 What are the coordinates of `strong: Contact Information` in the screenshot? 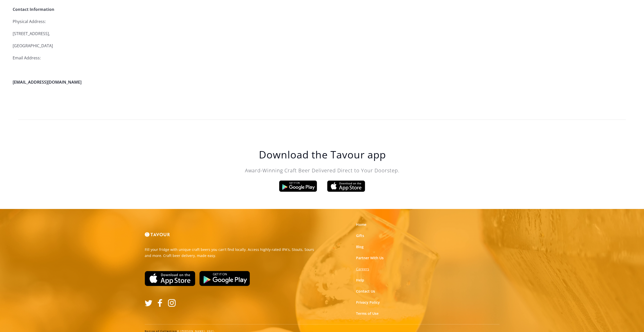 It's located at (34, 9).